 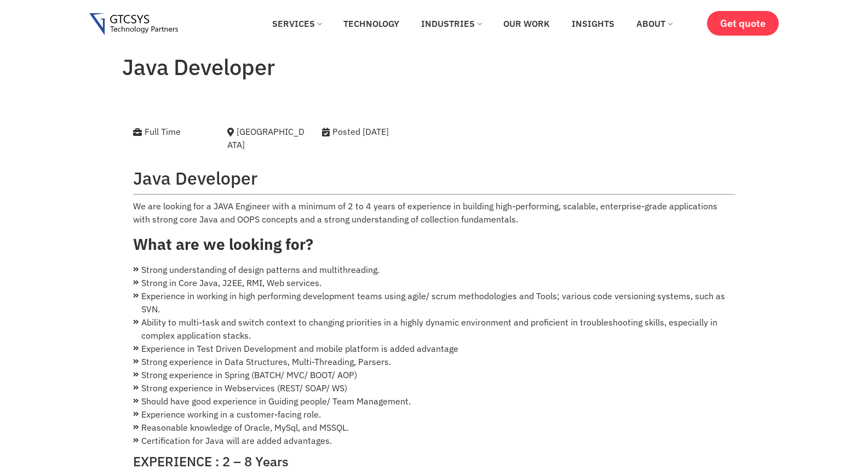 I want to click on li: Strong experience in Spring (BATCH/ MVC/ BOOT/ AOP), so click(x=435, y=375).